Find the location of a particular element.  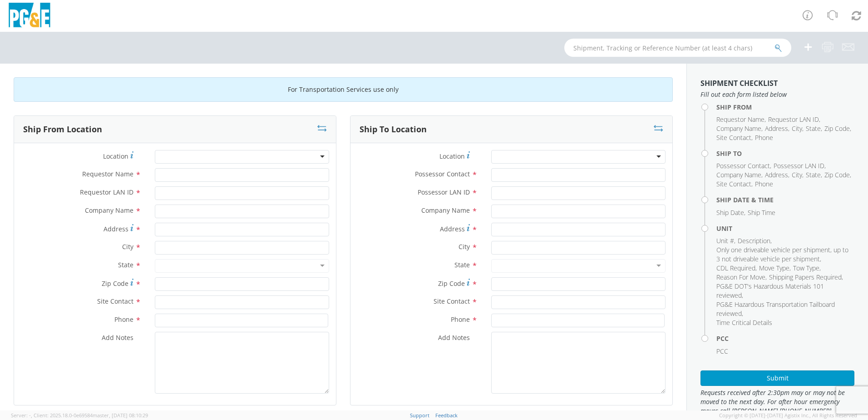

span: Time Critical Details is located at coordinates (744, 322).